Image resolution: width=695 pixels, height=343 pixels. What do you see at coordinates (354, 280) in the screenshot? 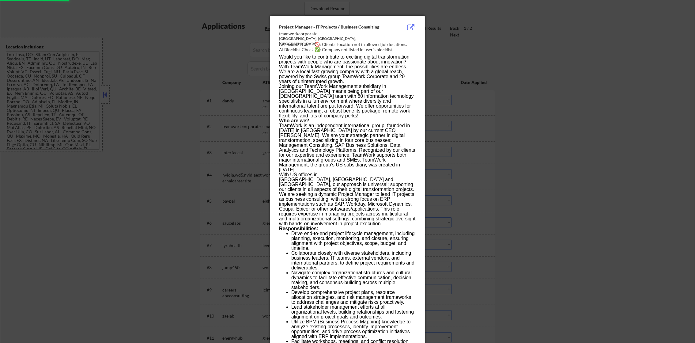
I see `li: Navigate complex organizational structures and cultural dynamics to facilitate effective communic...` at bounding box center [354, 280].